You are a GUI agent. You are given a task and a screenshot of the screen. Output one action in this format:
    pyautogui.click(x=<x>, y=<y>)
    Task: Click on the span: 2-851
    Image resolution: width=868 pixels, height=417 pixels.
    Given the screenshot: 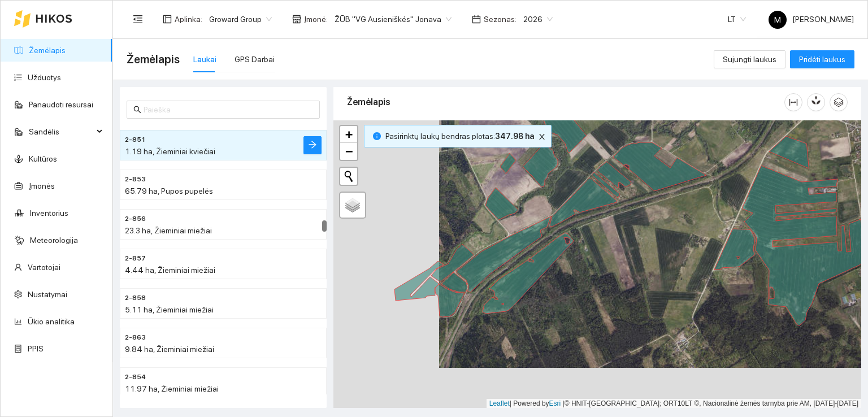 What is the action you would take?
    pyautogui.click(x=135, y=140)
    